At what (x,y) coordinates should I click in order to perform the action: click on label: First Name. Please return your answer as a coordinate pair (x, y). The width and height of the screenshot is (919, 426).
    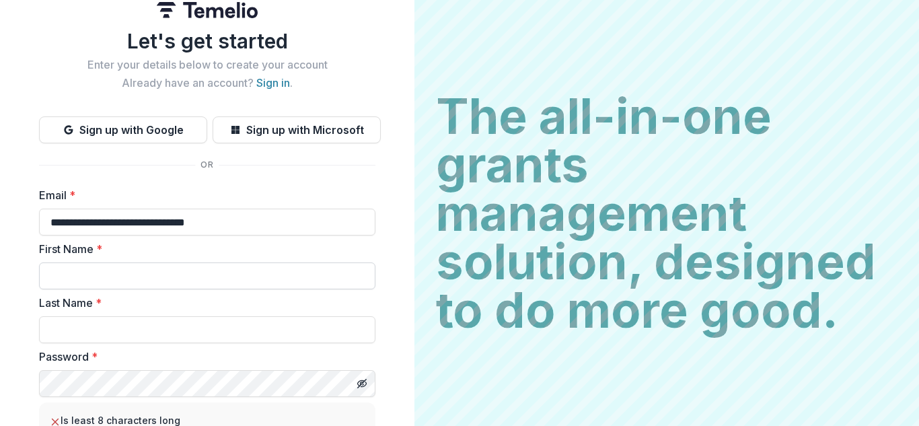
    Looking at the image, I should click on (203, 249).